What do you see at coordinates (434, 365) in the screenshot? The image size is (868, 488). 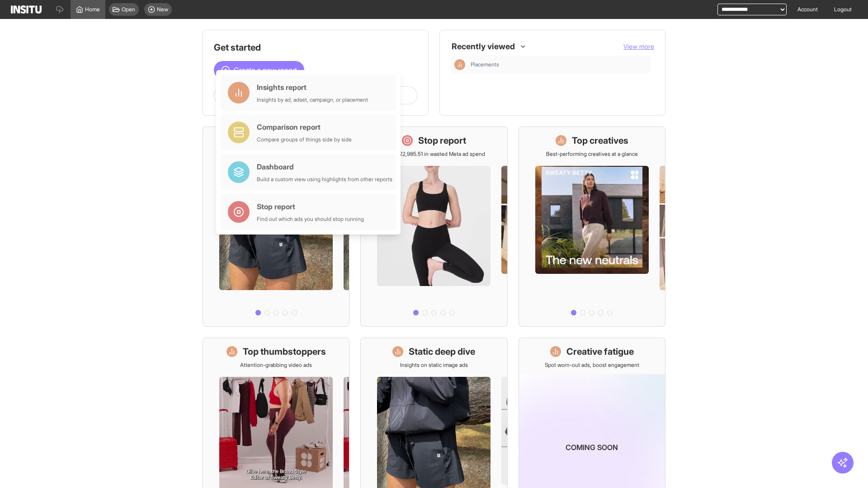 I see `p: Insights on static image ads` at bounding box center [434, 365].